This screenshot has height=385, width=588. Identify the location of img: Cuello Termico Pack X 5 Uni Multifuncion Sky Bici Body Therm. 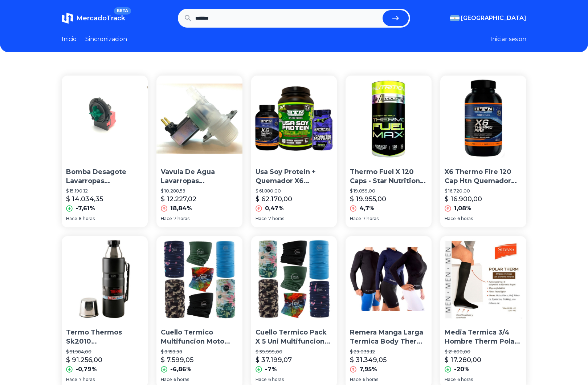
(294, 279).